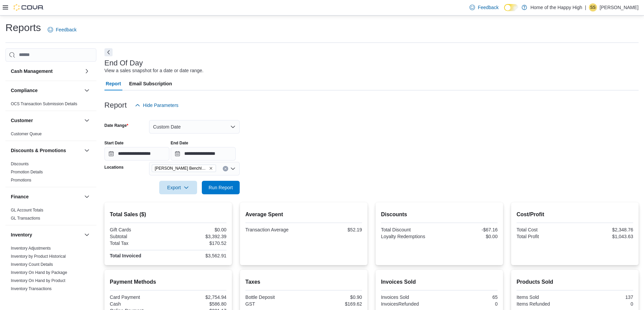 The image size is (644, 310). What do you see at coordinates (20, 164) in the screenshot?
I see `span: Discounts` at bounding box center [20, 164].